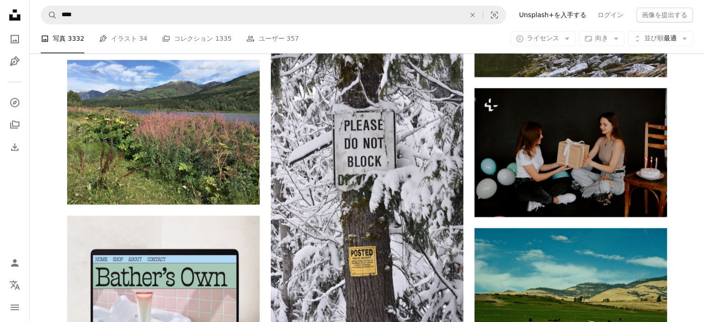 The height and width of the screenshot is (322, 704). I want to click on button: 並び順最適, so click(660, 39).